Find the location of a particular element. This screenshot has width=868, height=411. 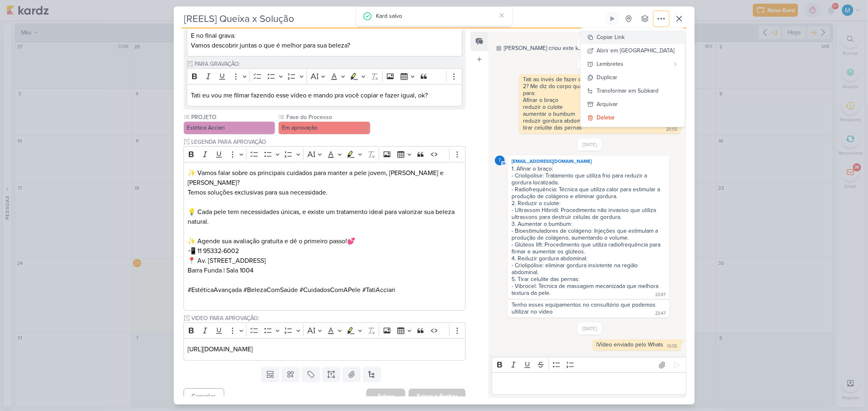

button: Estética Acciari is located at coordinates (229, 128).